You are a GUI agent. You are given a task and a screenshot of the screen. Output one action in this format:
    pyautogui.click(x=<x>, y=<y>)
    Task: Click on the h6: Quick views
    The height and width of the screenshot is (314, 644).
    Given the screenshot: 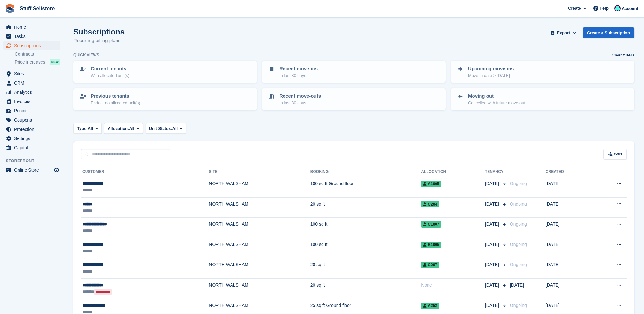 What is the action you would take?
    pyautogui.click(x=86, y=55)
    